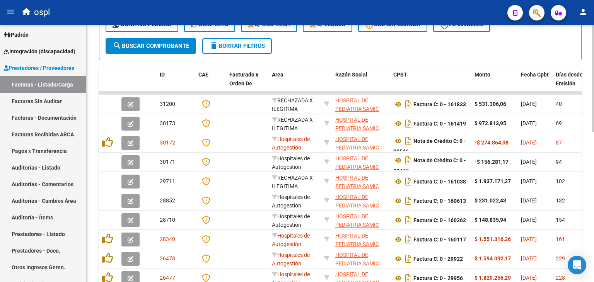 This screenshot has width=594, height=282. Describe the element at coordinates (569, 79) in the screenshot. I see `span: Días desde Emisión` at that location.